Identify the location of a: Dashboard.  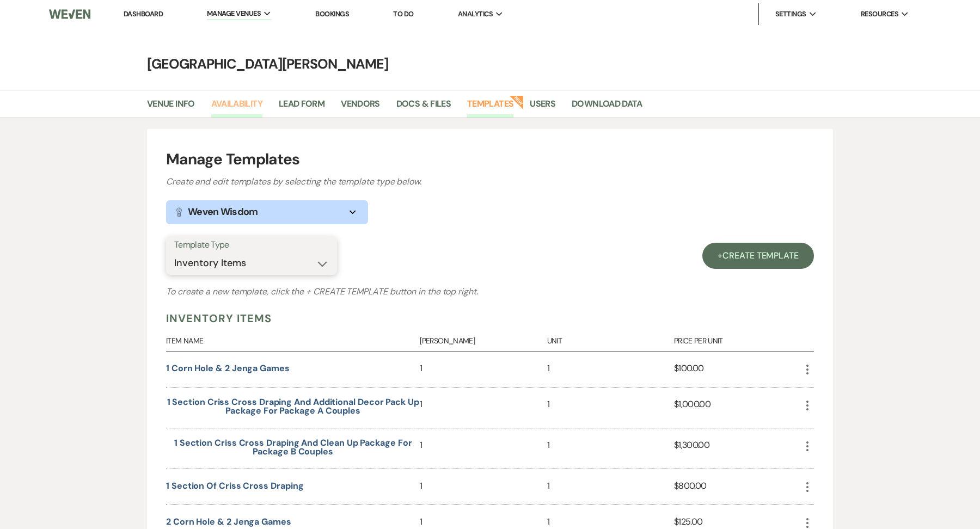
(143, 13).